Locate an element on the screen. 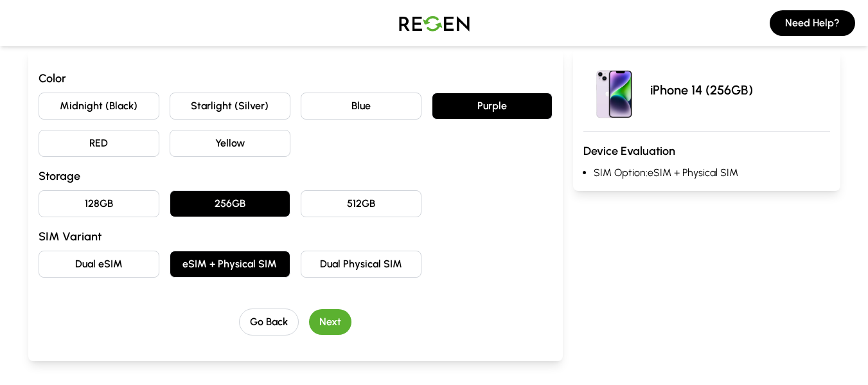 This screenshot has width=868, height=385. li: SIM Option: eSIM + Physical SIM is located at coordinates (711, 173).